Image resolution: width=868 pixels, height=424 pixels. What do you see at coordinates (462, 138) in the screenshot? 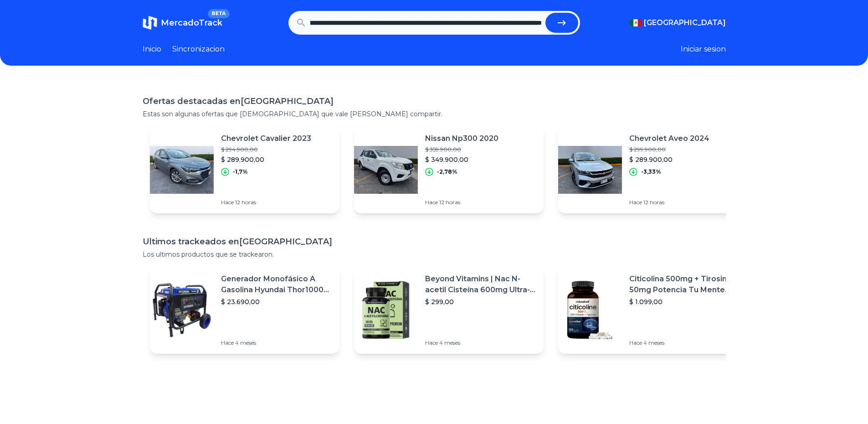
I see `p: Nissan Np300 2020` at bounding box center [462, 138].